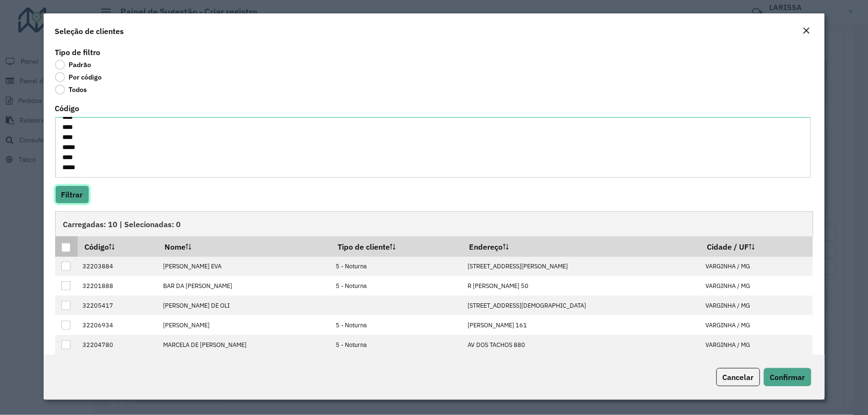 The image size is (868, 415). Describe the element at coordinates (738, 377) in the screenshot. I see `button: Cancelar` at that location.